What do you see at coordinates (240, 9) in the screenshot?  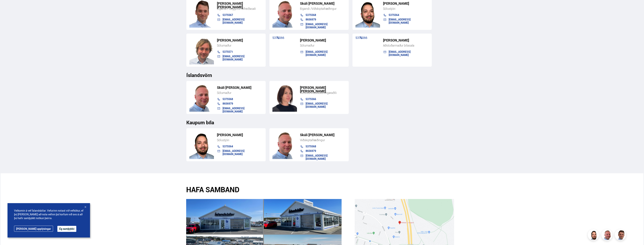 I see `div: Eigandi / Löggiltur bifreiðasali` at bounding box center [240, 9].